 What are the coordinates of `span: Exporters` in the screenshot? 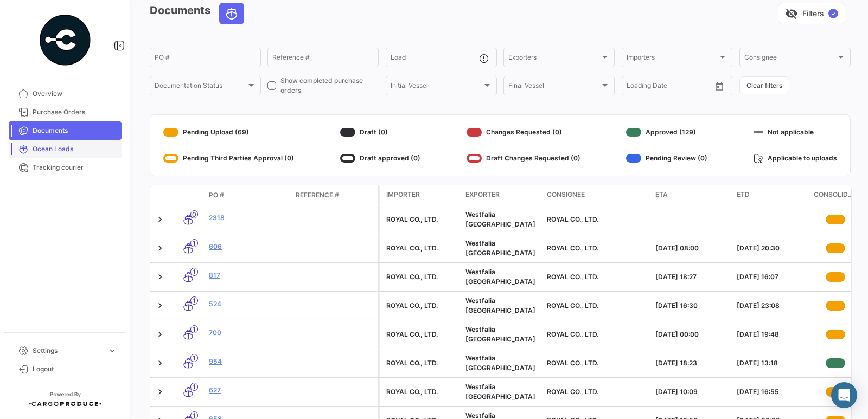 It's located at (554, 59).